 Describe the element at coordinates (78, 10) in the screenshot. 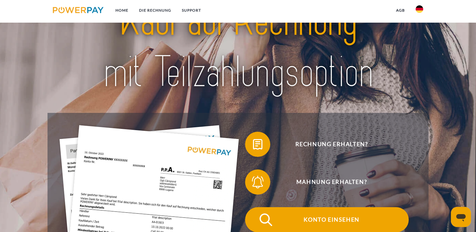

I see `img: logo-powerpay.svg` at that location.